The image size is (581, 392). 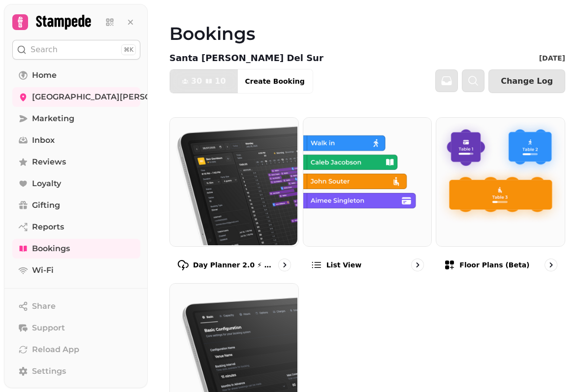 I want to click on a: Marketing, so click(x=76, y=119).